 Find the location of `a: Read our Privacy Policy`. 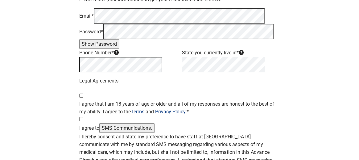

a: Read our Privacy Policy is located at coordinates (170, 111).